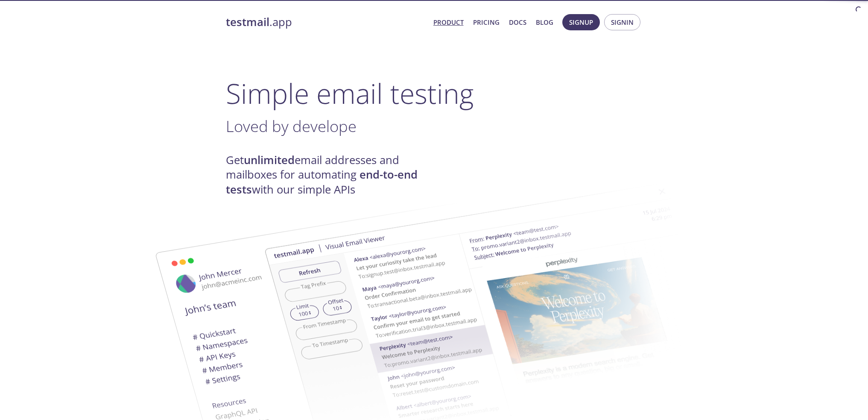  What do you see at coordinates (321, 182) in the screenshot?
I see `strong: end-to-end tests` at bounding box center [321, 182].